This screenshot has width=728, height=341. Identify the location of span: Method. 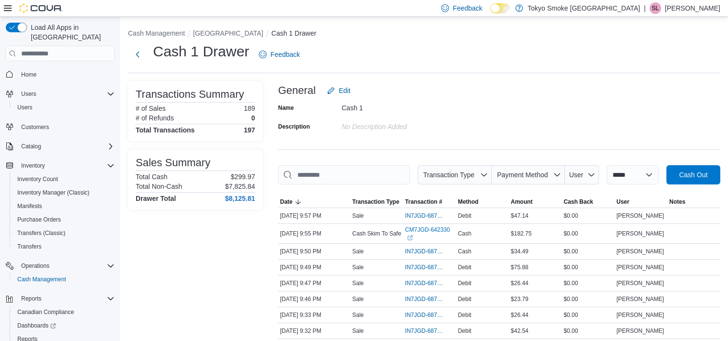
(468, 202).